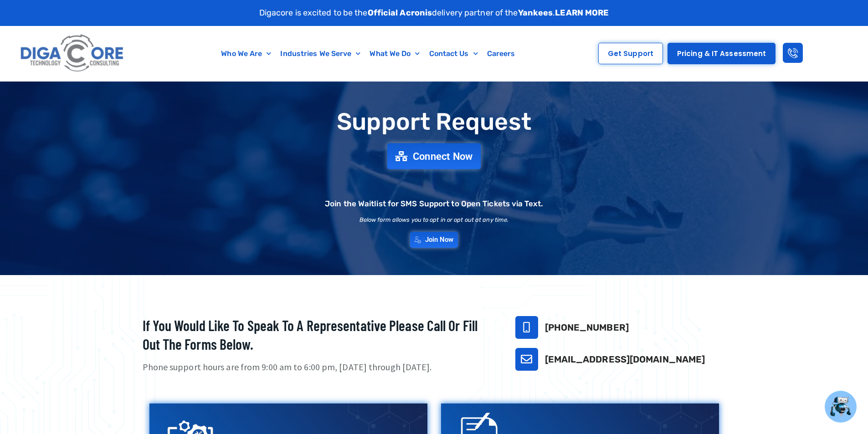 This screenshot has width=868, height=434. What do you see at coordinates (453, 53) in the screenshot?
I see `a: Contact Us` at bounding box center [453, 53].